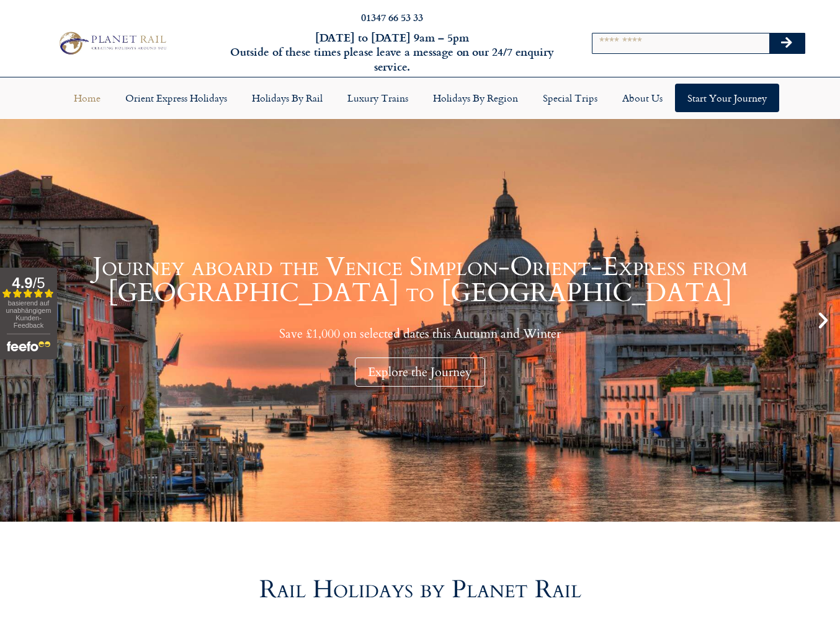  What do you see at coordinates (570, 98) in the screenshot?
I see `a: Special Trips` at bounding box center [570, 98].